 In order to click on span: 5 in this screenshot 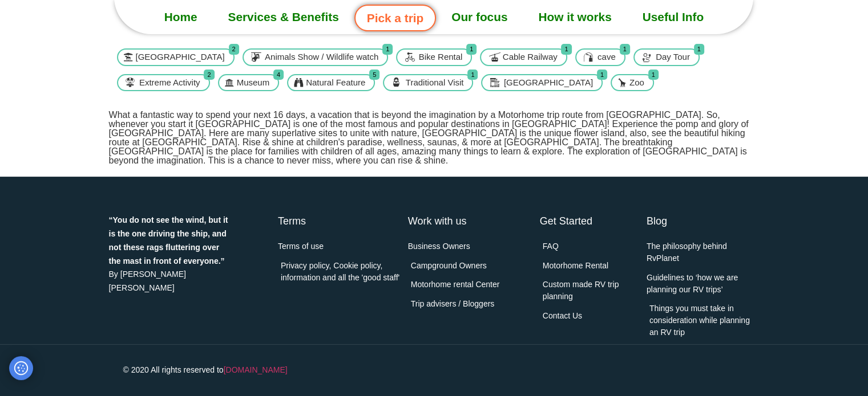, I will do `click(374, 74)`.